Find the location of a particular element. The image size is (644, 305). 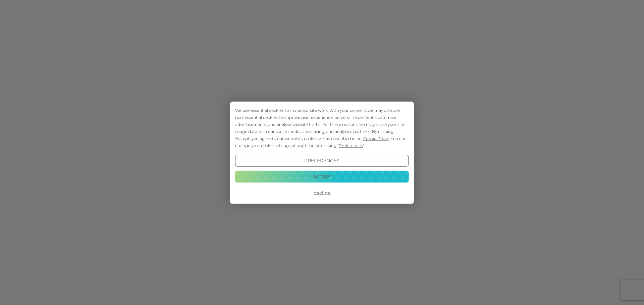

div: We use essential cookies to make our site work. With your consent, we may also use non-essential ... is located at coordinates (322, 128).